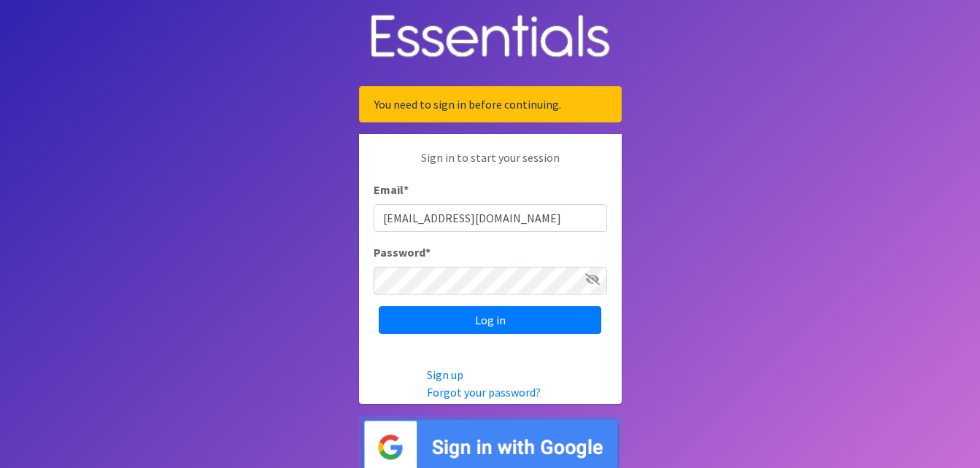  I want to click on div: You need to sign in before continuing., so click(490, 104).